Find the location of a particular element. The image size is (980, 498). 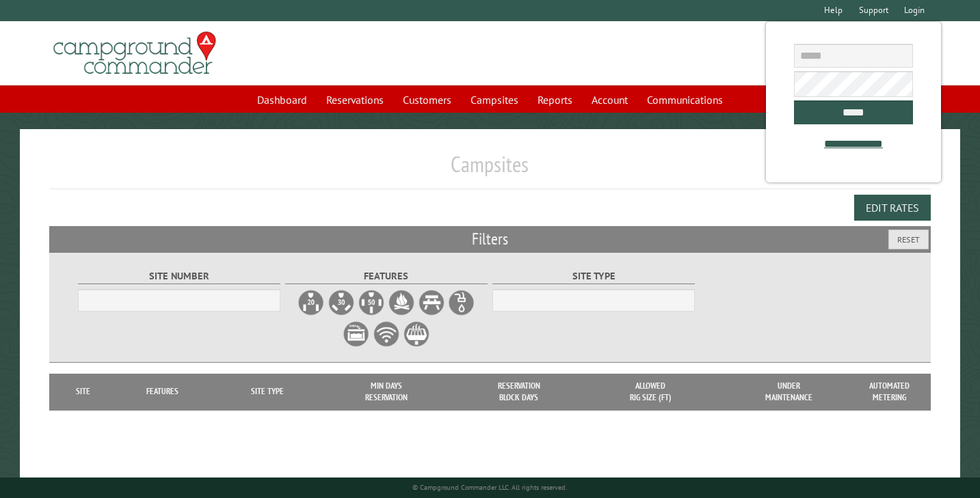

button: Reset is located at coordinates (909, 239).